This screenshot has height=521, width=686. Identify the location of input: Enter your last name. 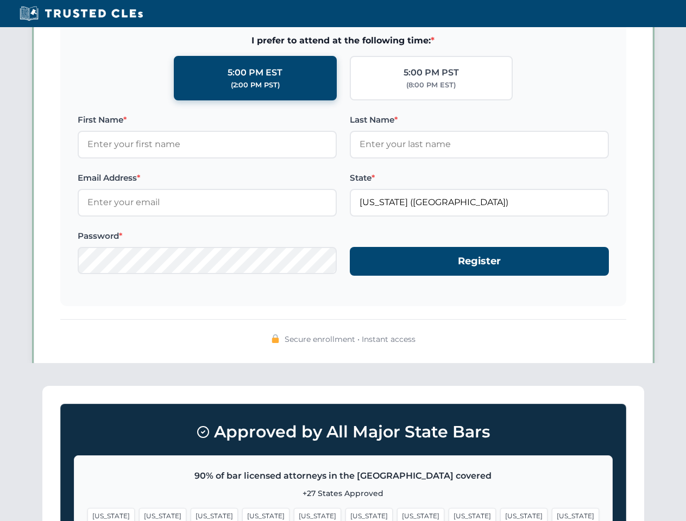
(479, 144).